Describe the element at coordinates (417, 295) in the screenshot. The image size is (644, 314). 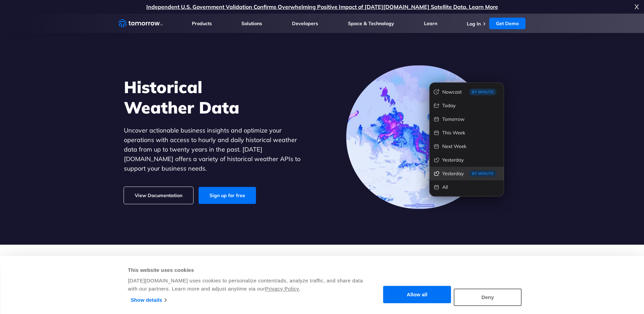
I see `button: Allow all` at that location.